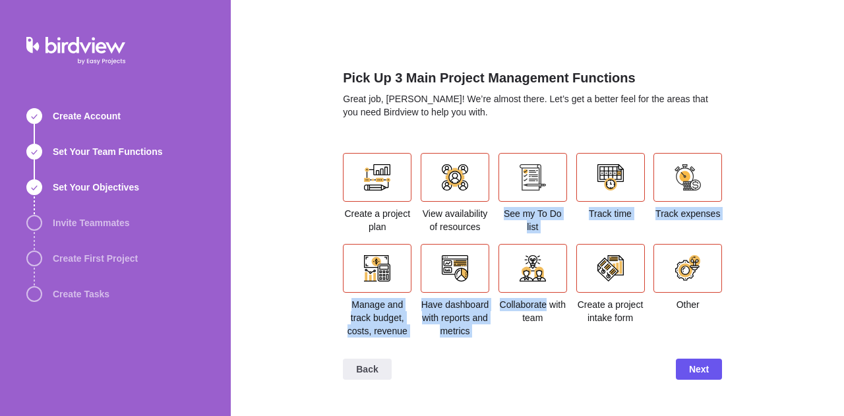 Image resolution: width=844 pixels, height=416 pixels. What do you see at coordinates (455, 220) in the screenshot?
I see `span: View availability of resources` at bounding box center [455, 220].